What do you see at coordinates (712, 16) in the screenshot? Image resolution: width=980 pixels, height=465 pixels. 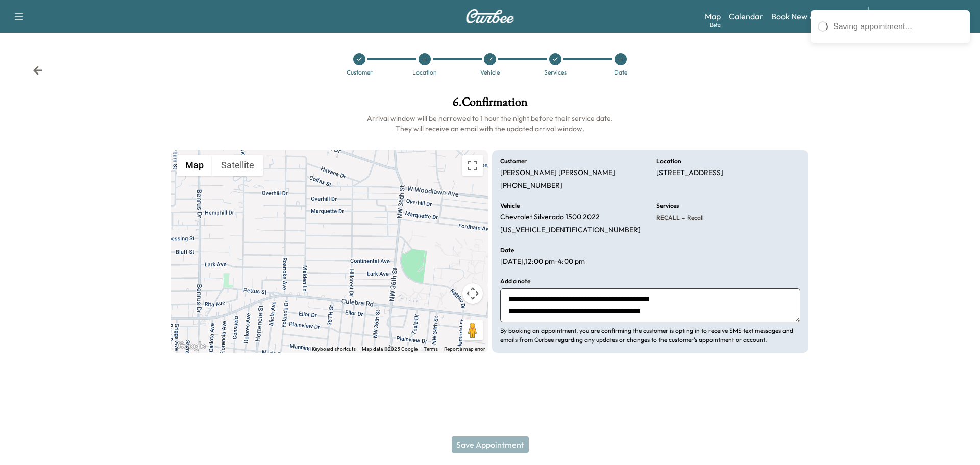 I see `a: MapBeta` at bounding box center [712, 16].